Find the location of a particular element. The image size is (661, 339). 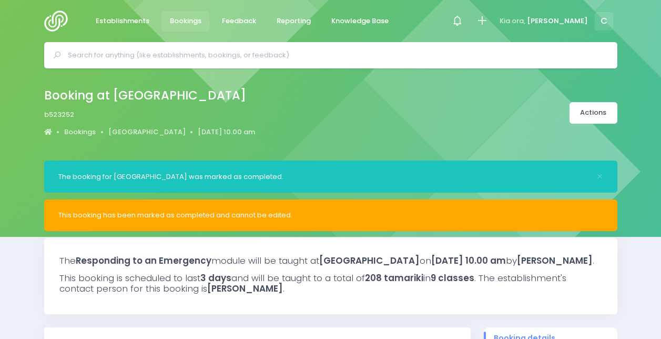

a: Actions is located at coordinates (593, 112).